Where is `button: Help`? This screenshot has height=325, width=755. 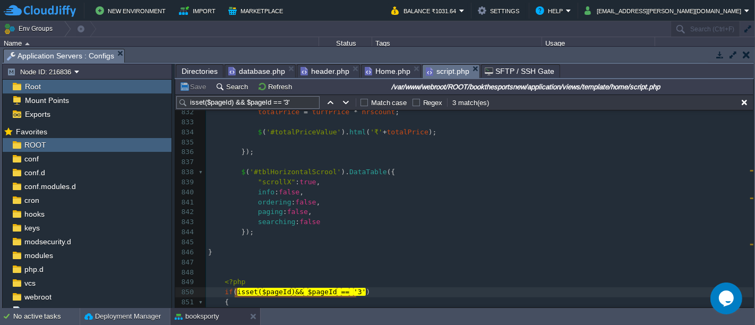
button: Help is located at coordinates (551, 11).